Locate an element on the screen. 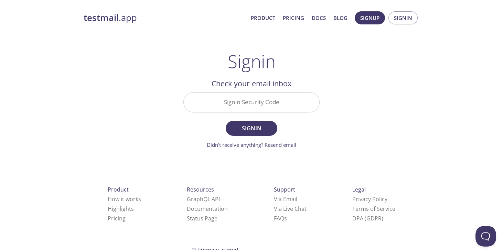 This screenshot has width=503, height=250. a: Product is located at coordinates (263, 18).